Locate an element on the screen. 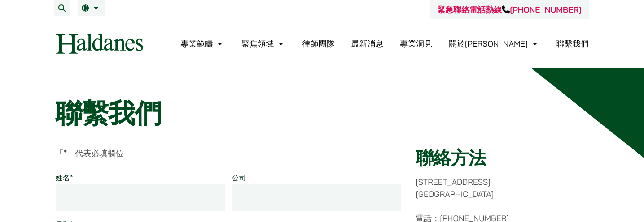  h2: 聯絡方法 is located at coordinates (502, 158).